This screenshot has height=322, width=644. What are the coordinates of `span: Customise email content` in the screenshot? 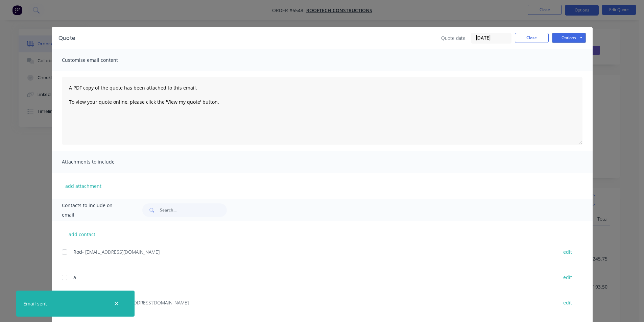 It's located at (99, 60).